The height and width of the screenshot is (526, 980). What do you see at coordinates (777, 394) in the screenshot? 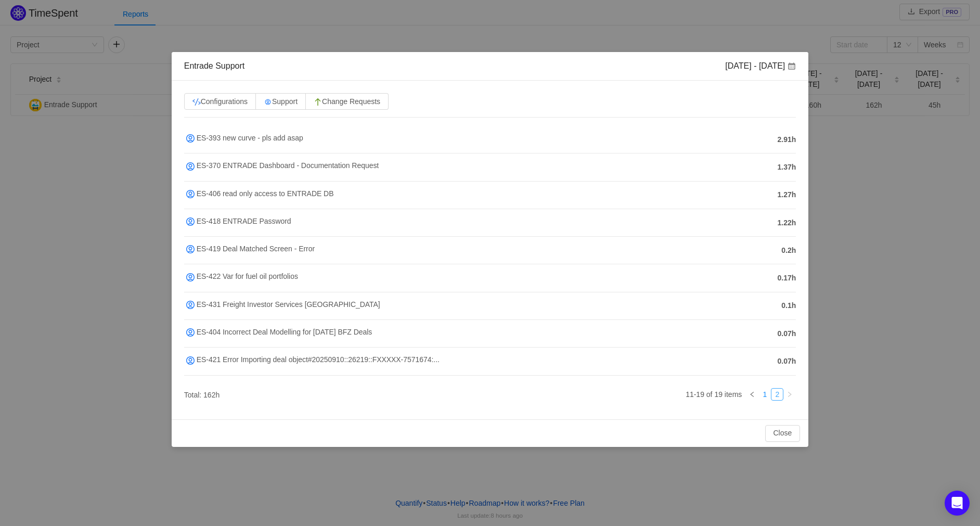
I see `a: 2` at bounding box center [777, 394].